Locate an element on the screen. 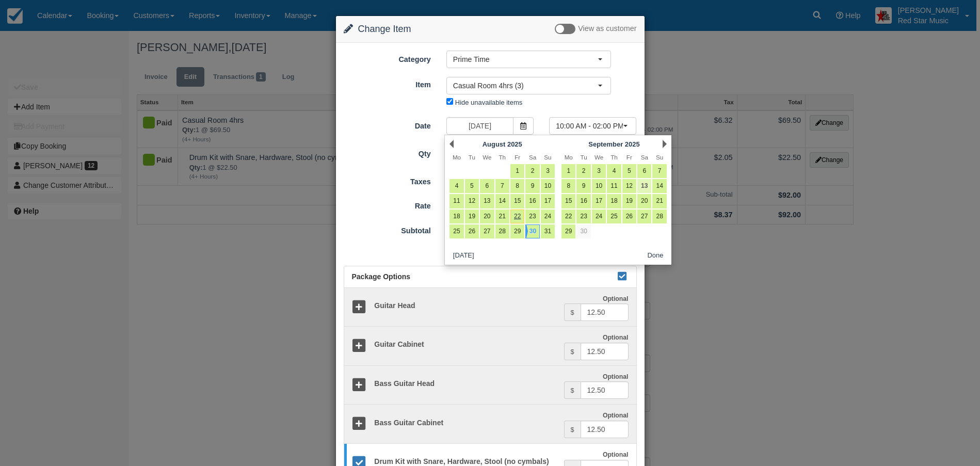 The height and width of the screenshot is (466, 980). h5: Bass Guitar Cabinet is located at coordinates (465, 423).